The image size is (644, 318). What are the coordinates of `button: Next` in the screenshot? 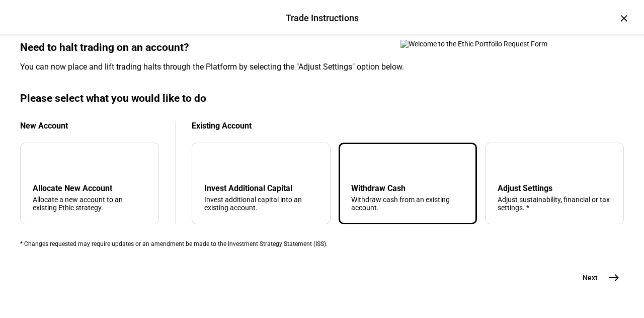 It's located at (597, 277).